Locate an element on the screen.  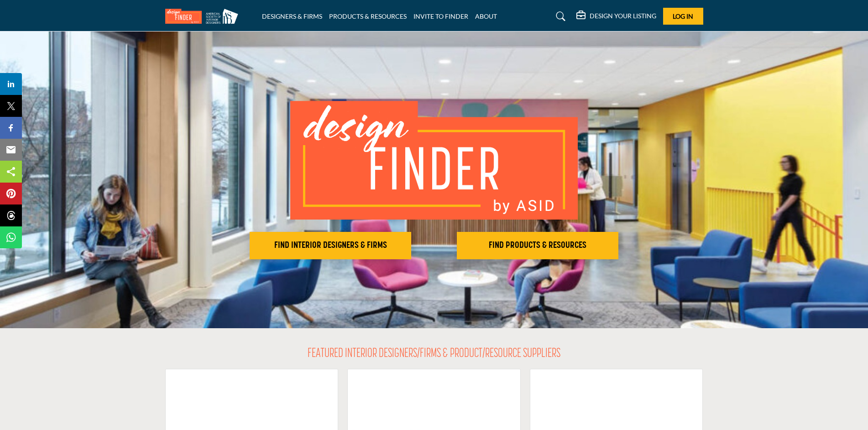
h2: FIND PRODUCTS & RESOURCES is located at coordinates (538, 246).